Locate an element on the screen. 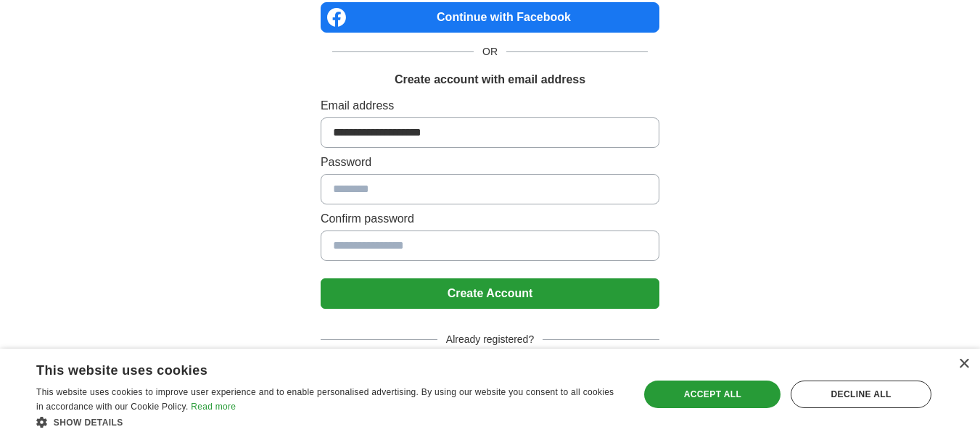 The image size is (980, 440). div: Decline all is located at coordinates (861, 394).